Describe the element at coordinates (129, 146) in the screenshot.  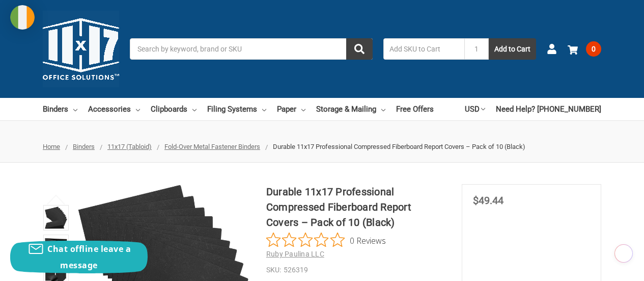
I see `a: 11x17 (Tabloid)` at that location.